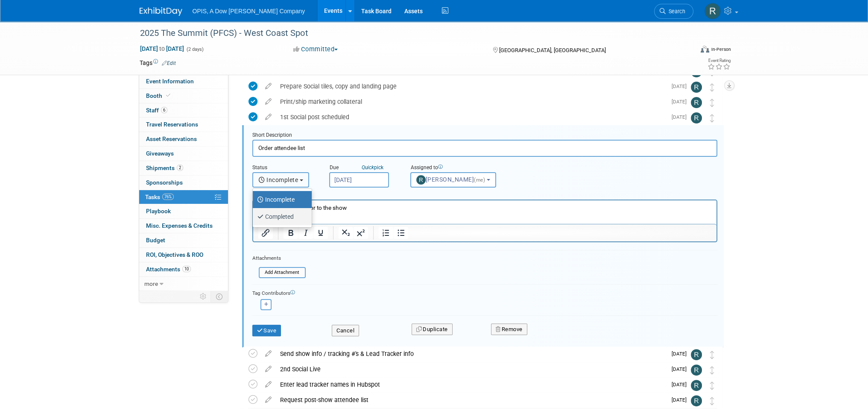 The width and height of the screenshot is (868, 420). Describe the element at coordinates (232, 7) in the screenshot. I see `p: Sending 2 weeks prior to the show` at that location.